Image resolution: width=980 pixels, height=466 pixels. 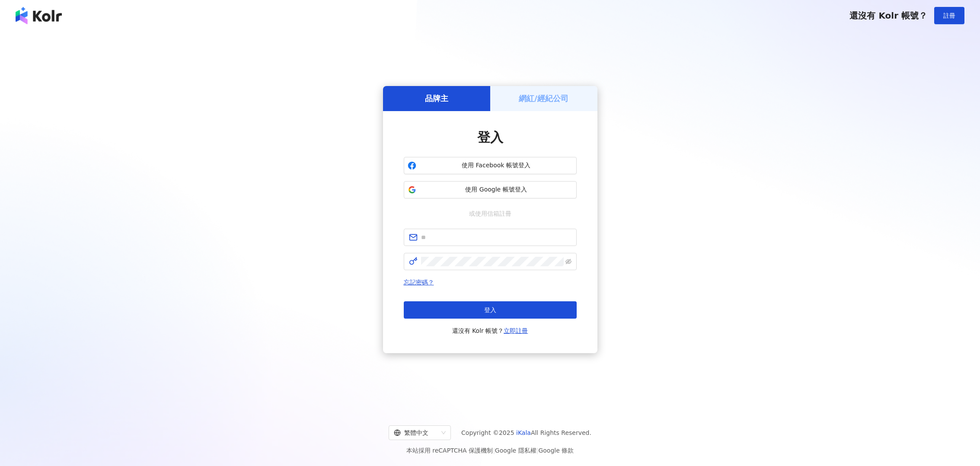 I want to click on a: iKala, so click(x=524, y=433).